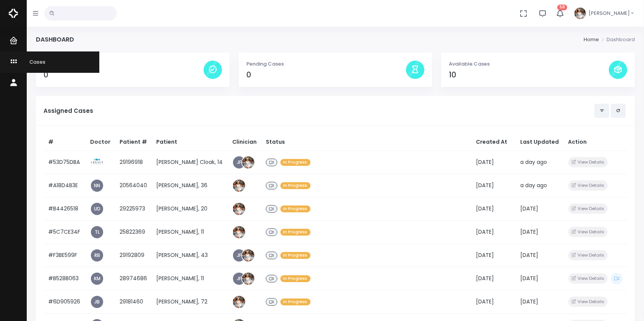  Describe the element at coordinates (124, 64) in the screenshot. I see `p: Completed Cases` at that location.